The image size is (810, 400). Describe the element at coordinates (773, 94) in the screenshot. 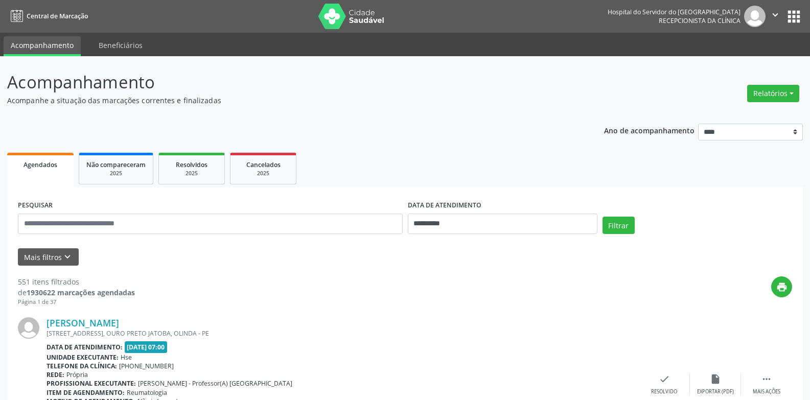

I see `button: Relatórios` at that location.